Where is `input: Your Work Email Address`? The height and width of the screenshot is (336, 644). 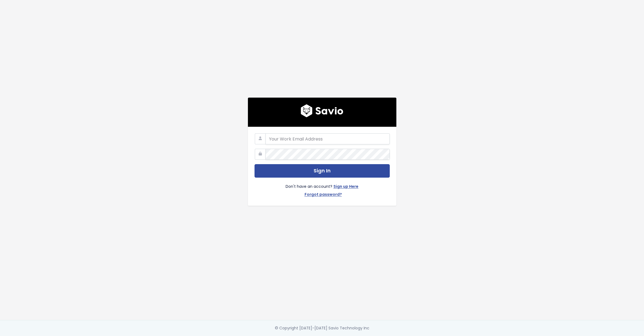
input: Your Work Email Address is located at coordinates (328, 139).